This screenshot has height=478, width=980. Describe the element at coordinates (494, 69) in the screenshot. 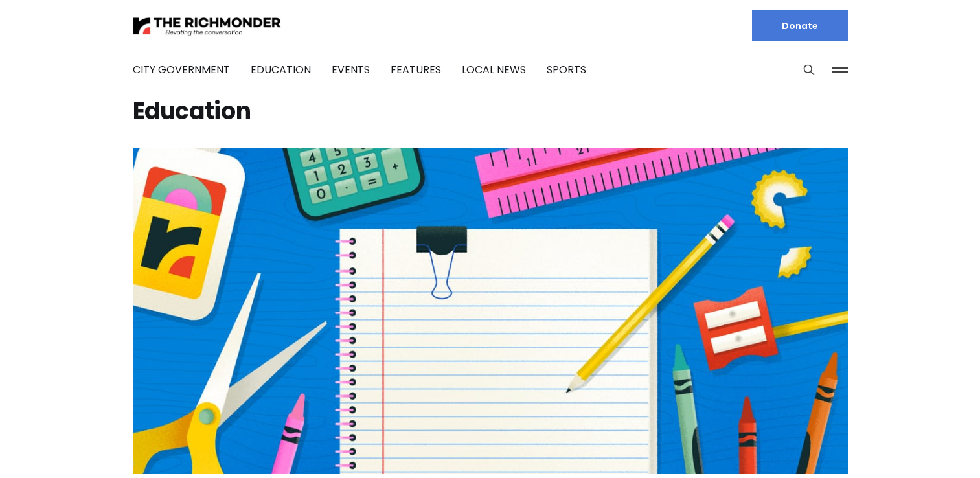

I see `a: Local News` at that location.